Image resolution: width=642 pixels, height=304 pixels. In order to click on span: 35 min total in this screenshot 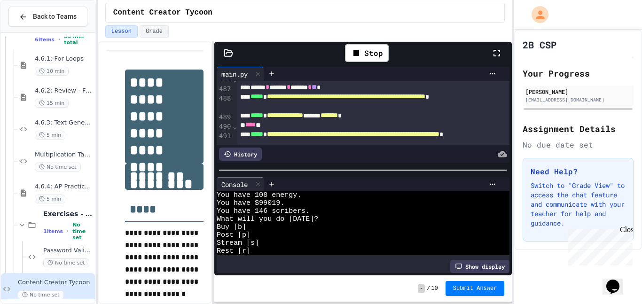, I will do `click(78, 39)`.